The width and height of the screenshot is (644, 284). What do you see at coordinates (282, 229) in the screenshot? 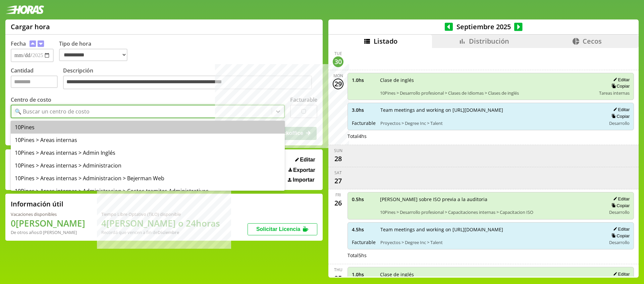
I see `button: Solicitar Licencia` at bounding box center [282, 229].